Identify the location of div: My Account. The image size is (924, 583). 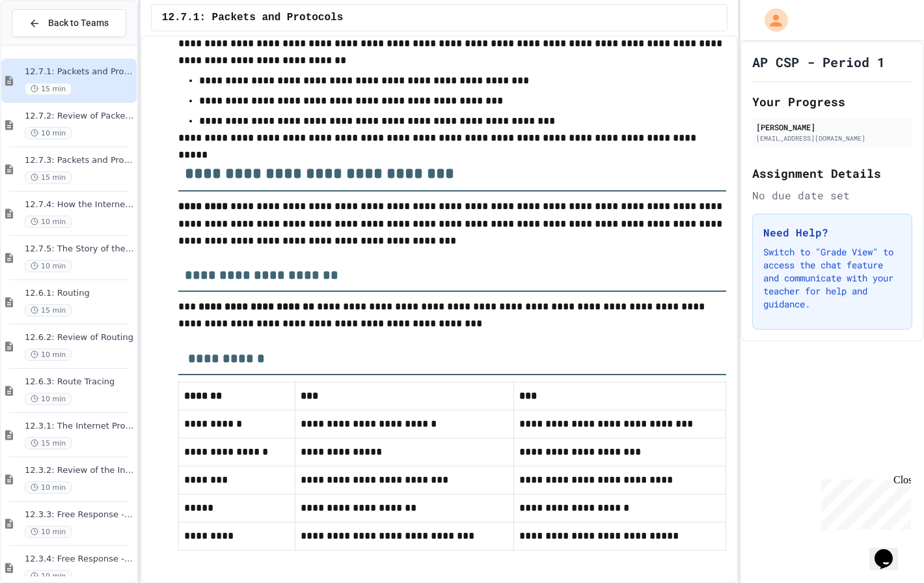
(771, 20).